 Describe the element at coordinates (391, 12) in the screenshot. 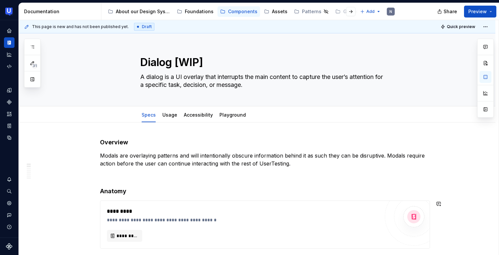

I see `div: N` at that location.